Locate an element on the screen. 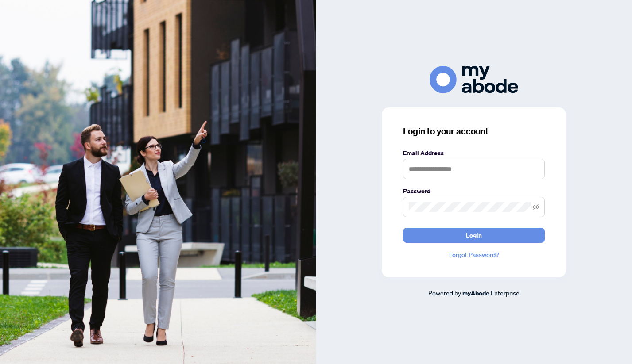 The height and width of the screenshot is (364, 632). img: ma-logo is located at coordinates (473, 79).